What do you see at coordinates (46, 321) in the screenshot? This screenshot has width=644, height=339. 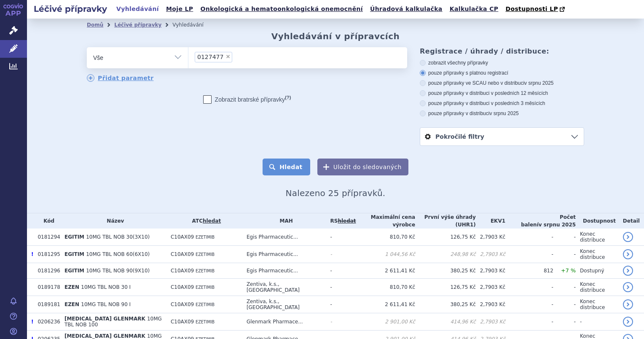 I see `td: 0206236` at bounding box center [46, 321].